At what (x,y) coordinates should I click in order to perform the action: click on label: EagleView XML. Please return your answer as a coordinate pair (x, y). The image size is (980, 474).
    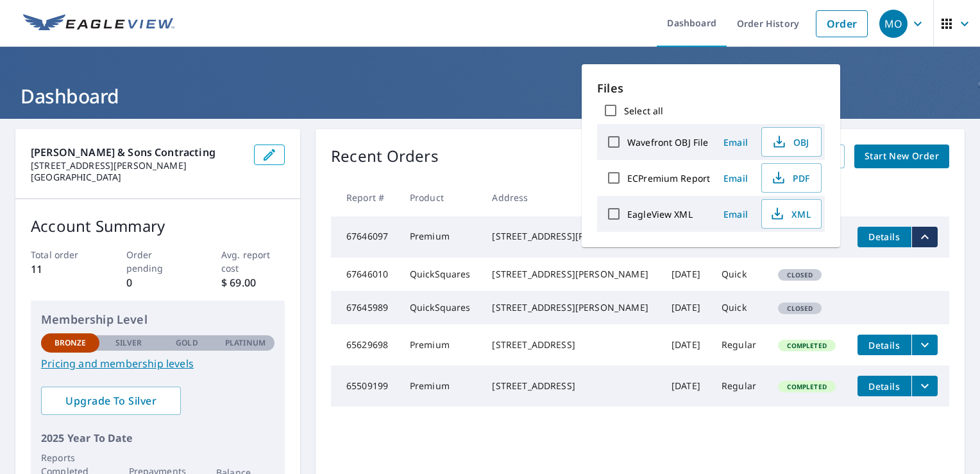
    Looking at the image, I should click on (660, 214).